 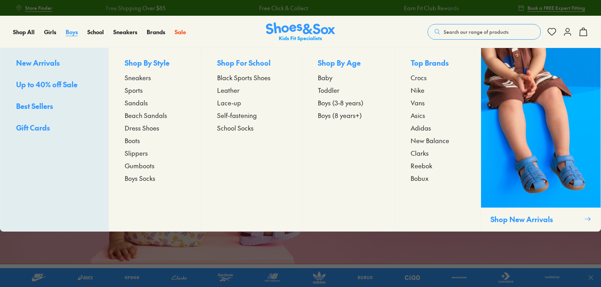 What do you see at coordinates (155, 140) in the screenshot?
I see `a: Boots` at bounding box center [155, 140].